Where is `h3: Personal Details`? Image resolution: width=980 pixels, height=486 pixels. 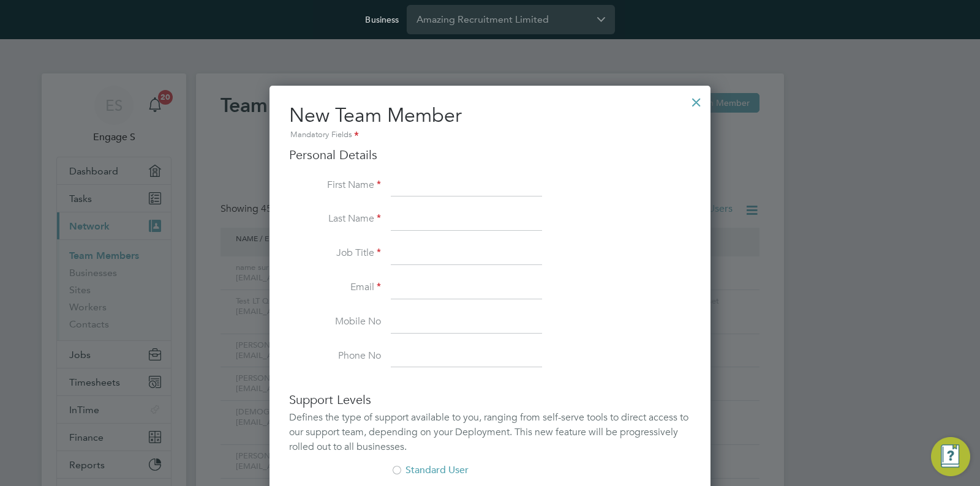 h3: Personal Details is located at coordinates (490, 155).